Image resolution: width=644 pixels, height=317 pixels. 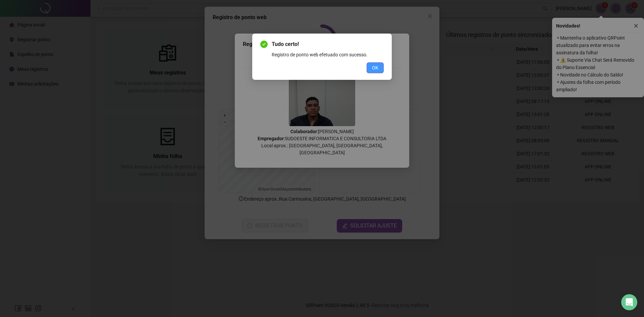 I want to click on span: Tudo certo!, so click(x=328, y=44).